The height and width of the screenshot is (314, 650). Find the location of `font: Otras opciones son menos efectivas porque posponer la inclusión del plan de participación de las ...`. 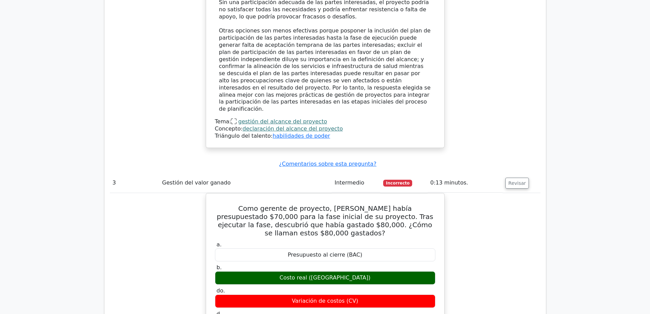

font: Otras opciones son menos efectivas porque posponer la inclusión del plan de participación de las ... is located at coordinates (325, 70).